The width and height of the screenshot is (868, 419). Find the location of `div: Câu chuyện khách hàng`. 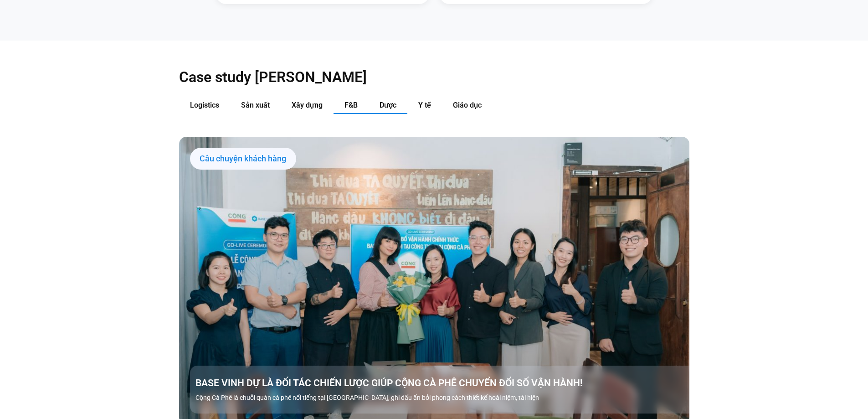

div: Câu chuyện khách hàng is located at coordinates (243, 159).